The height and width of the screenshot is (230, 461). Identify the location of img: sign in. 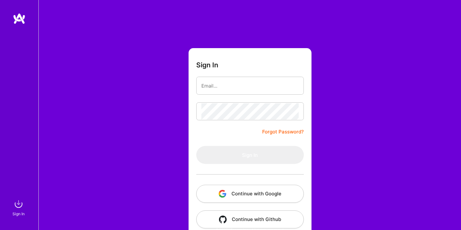
(19, 204).